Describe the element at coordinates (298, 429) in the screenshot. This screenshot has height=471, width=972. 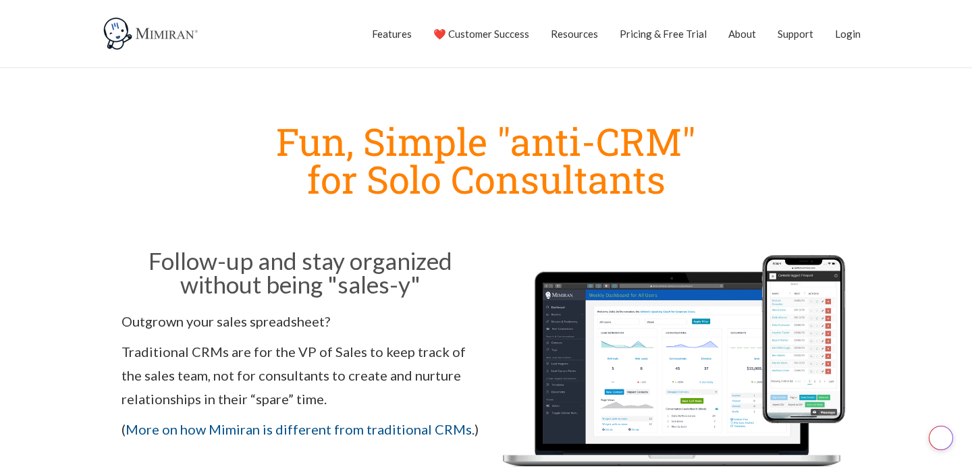
I see `a: More on how Mimiran is different from traditional CRMs` at that location.